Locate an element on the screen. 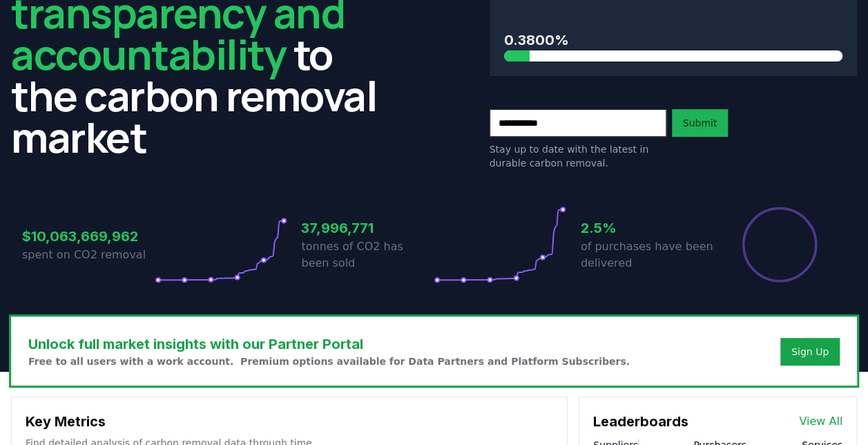  h3: Key Metrics is located at coordinates (289, 422).